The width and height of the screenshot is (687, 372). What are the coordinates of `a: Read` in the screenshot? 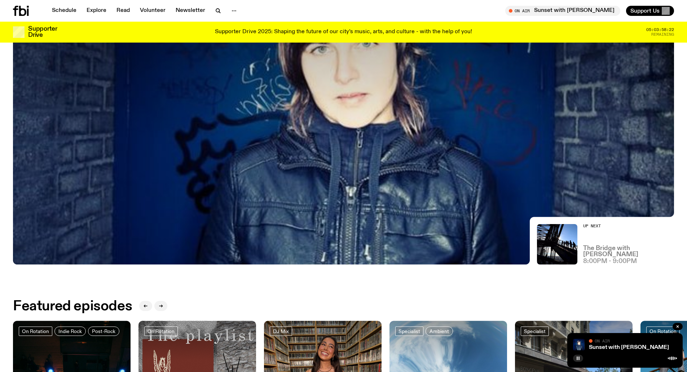 It's located at (123, 11).